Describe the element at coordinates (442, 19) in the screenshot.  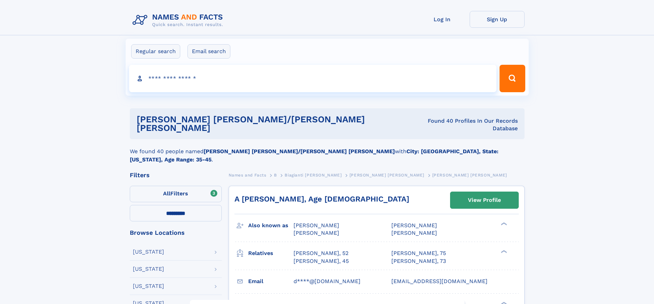
I see `a: Log In` at that location.